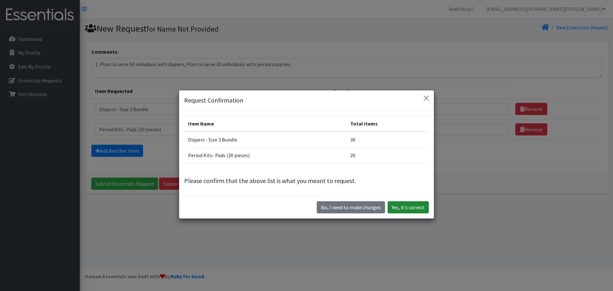  Describe the element at coordinates (388, 155) in the screenshot. I see `td: 20` at that location.